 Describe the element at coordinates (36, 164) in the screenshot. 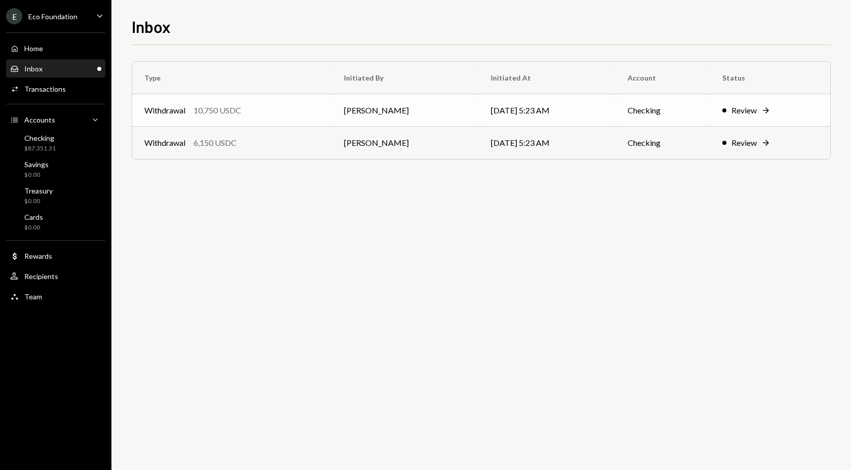

I see `div: Savings` at that location.